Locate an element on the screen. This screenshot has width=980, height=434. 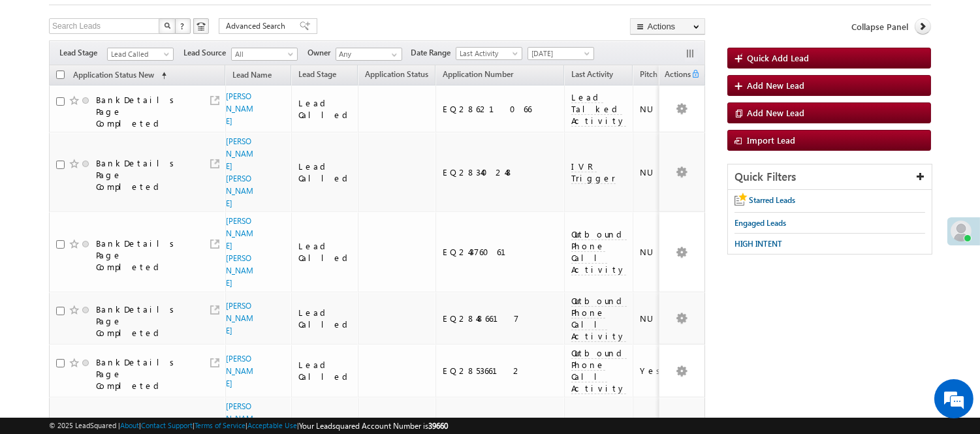
a: Lead Called is located at coordinates (141, 54).